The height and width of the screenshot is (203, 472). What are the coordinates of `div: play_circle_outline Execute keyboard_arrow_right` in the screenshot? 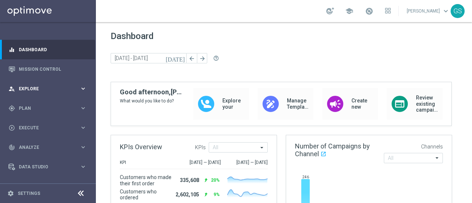 It's located at (48, 128).